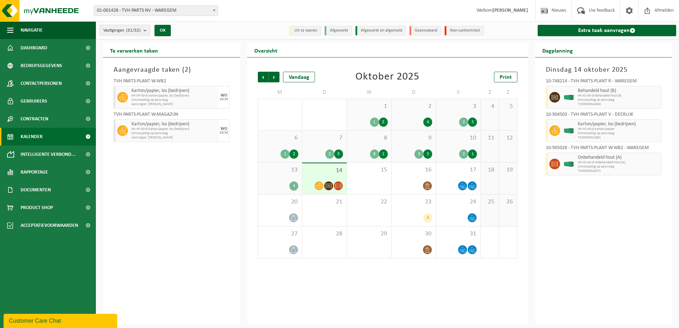 The height and width of the screenshot is (328, 679). What do you see at coordinates (369, 107) in the screenshot?
I see `span: 1` at bounding box center [369, 107].